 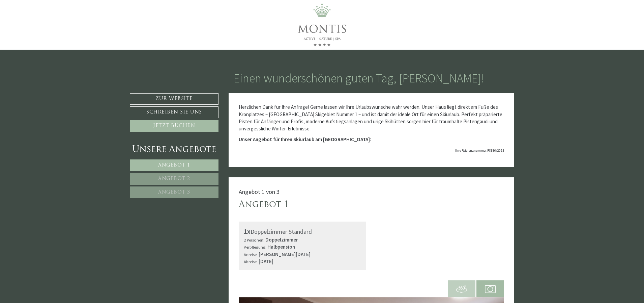 What do you see at coordinates (174, 149) in the screenshot?
I see `div: Unsere Angebote` at bounding box center [174, 149].